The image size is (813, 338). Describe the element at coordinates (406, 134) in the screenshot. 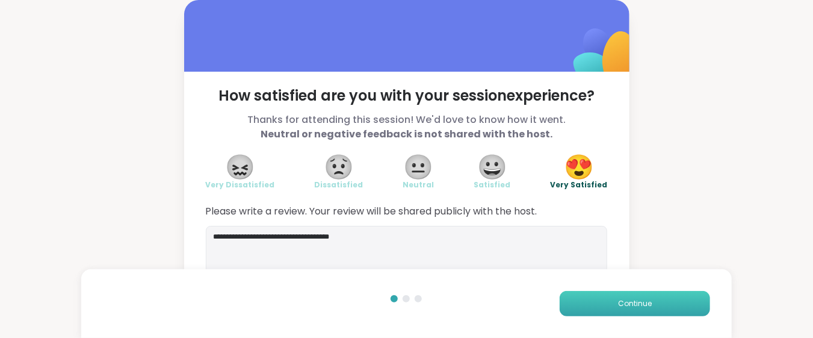

I see `b: Neutral or negative feedback is not shared with the host.` at that location.